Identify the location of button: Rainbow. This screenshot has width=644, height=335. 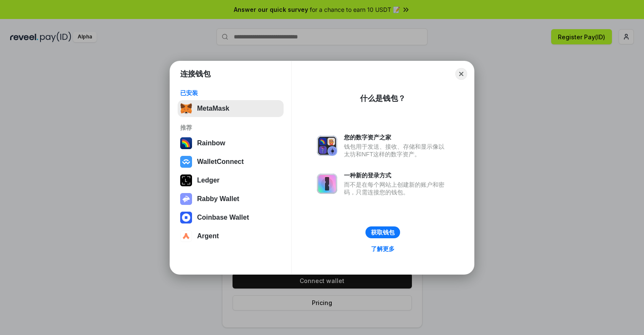
(231, 143).